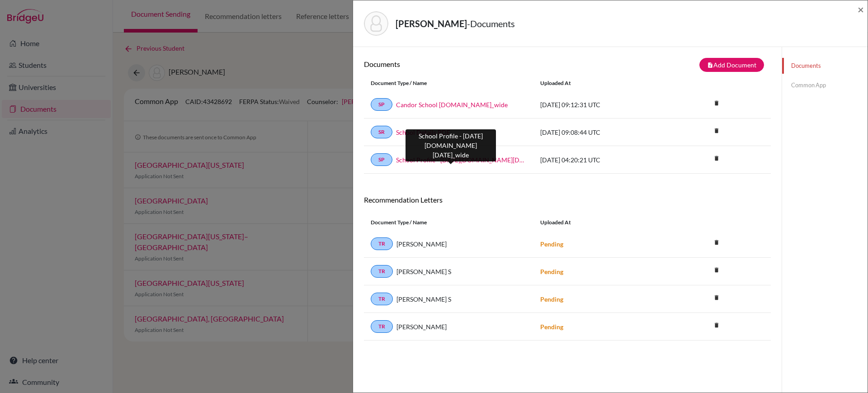 This screenshot has width=868, height=393. Describe the element at coordinates (465, 64) in the screenshot. I see `h6: Documents` at that location.